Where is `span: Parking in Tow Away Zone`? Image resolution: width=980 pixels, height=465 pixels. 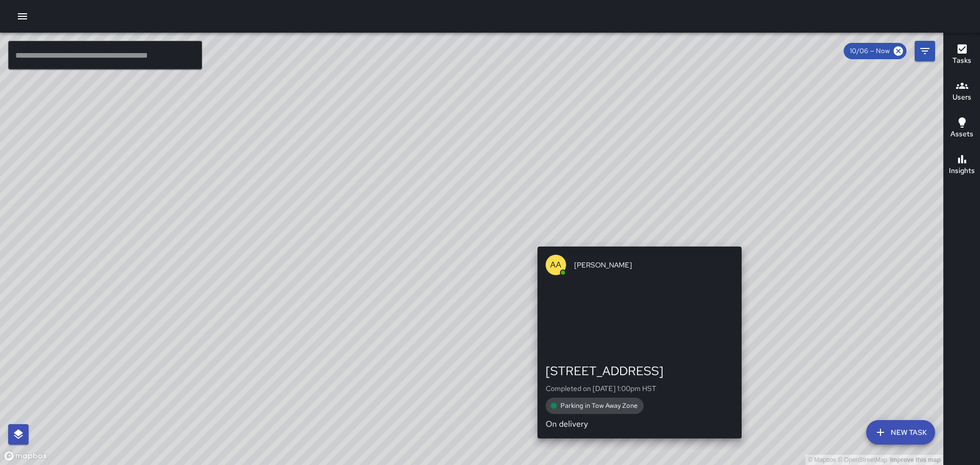
span: Parking in Tow Away Zone is located at coordinates (599, 406).